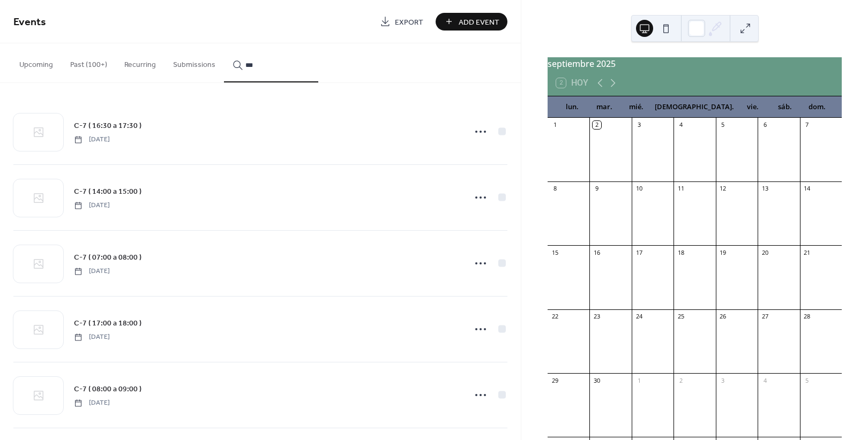  What do you see at coordinates (555, 317) in the screenshot?
I see `div: 22` at bounding box center [555, 317].